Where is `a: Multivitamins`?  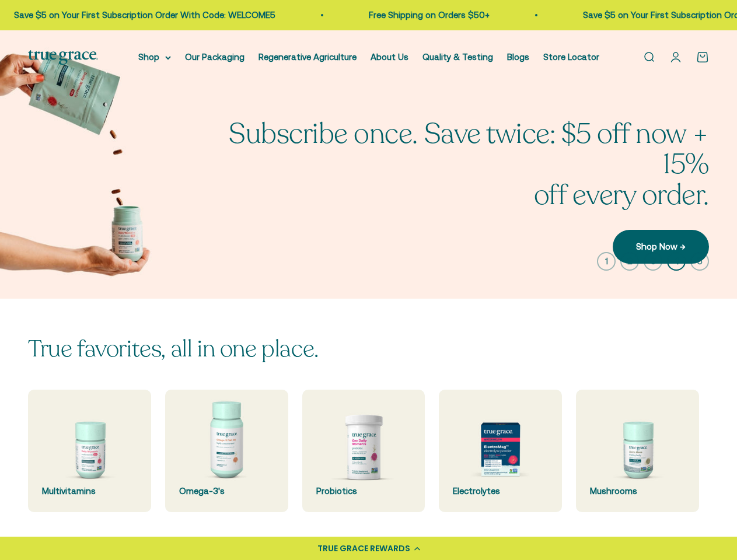
a: Multivitamins is located at coordinates (89, 451).